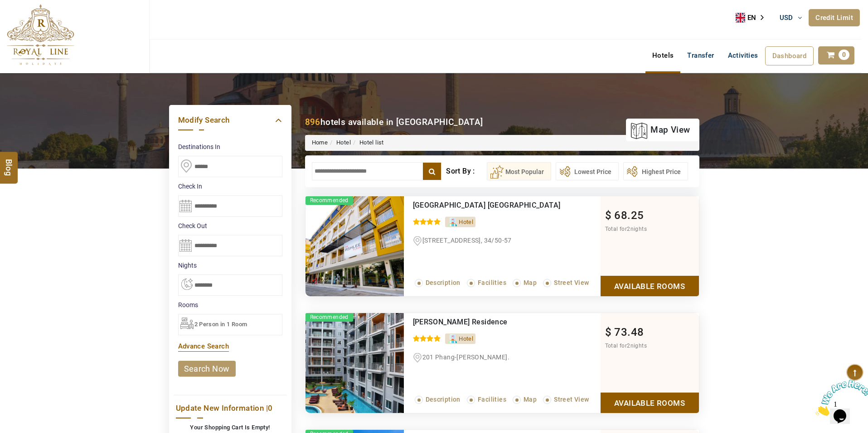  I want to click on b: Your Shopping Cart Is Empty!, so click(230, 427).